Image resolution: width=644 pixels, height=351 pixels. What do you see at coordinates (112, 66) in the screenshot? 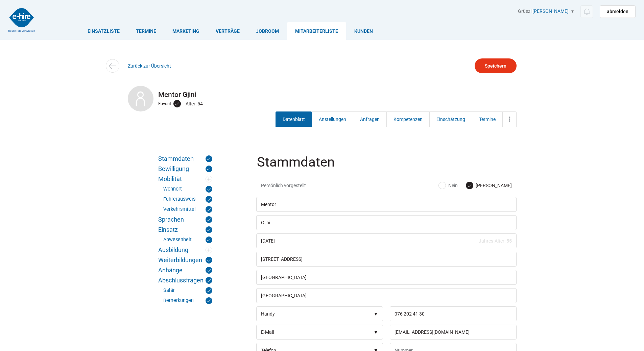
I see `img: icon-arrow-left.svg` at bounding box center [112, 66].